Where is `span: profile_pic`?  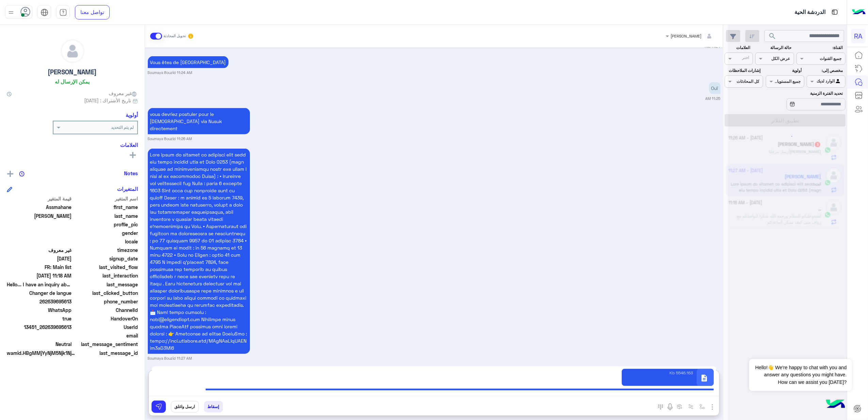
span: profile_pic is located at coordinates (105, 224).